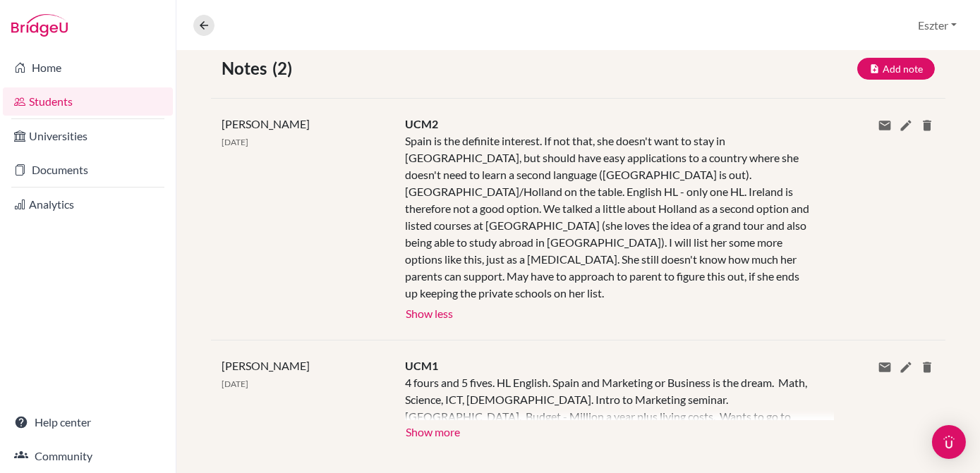 This screenshot has width=980, height=473. I want to click on button: Eszter, so click(937, 25).